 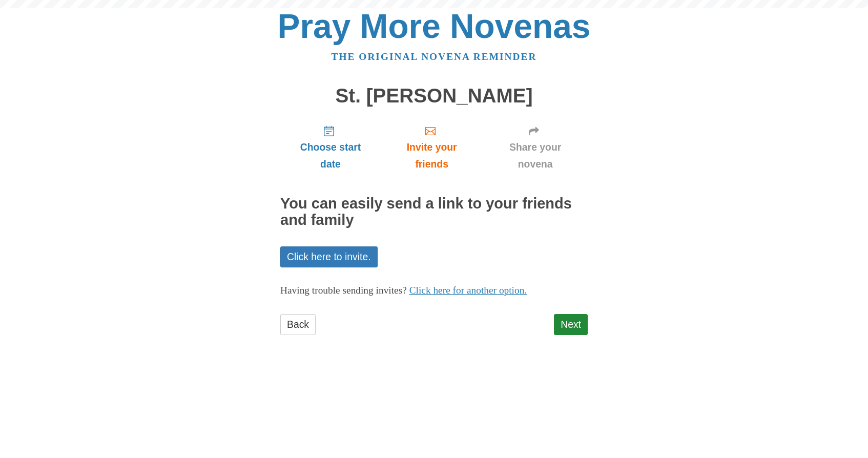 I want to click on span: Having trouble sending invites?, so click(x=343, y=290).